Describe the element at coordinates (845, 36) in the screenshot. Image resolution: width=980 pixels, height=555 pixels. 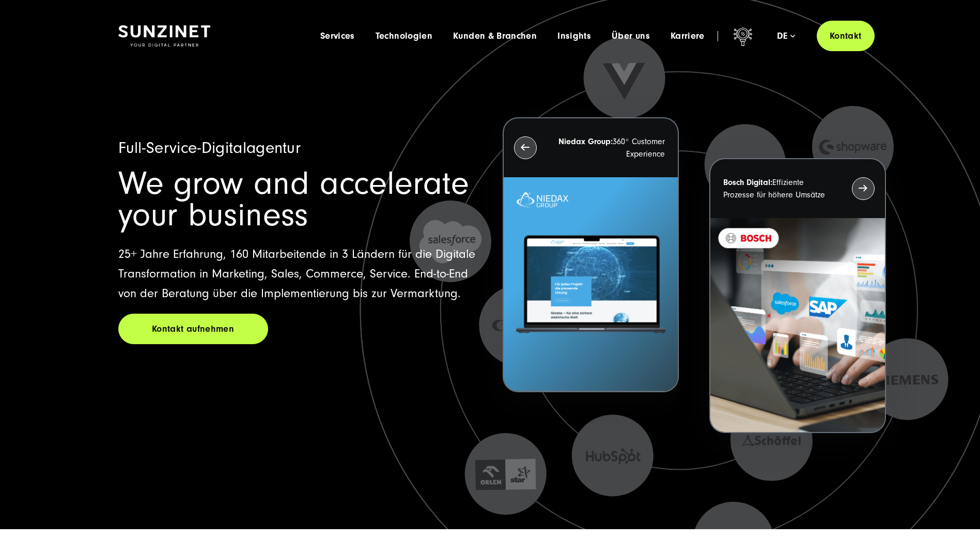
I see `a: Kontakt` at that location.